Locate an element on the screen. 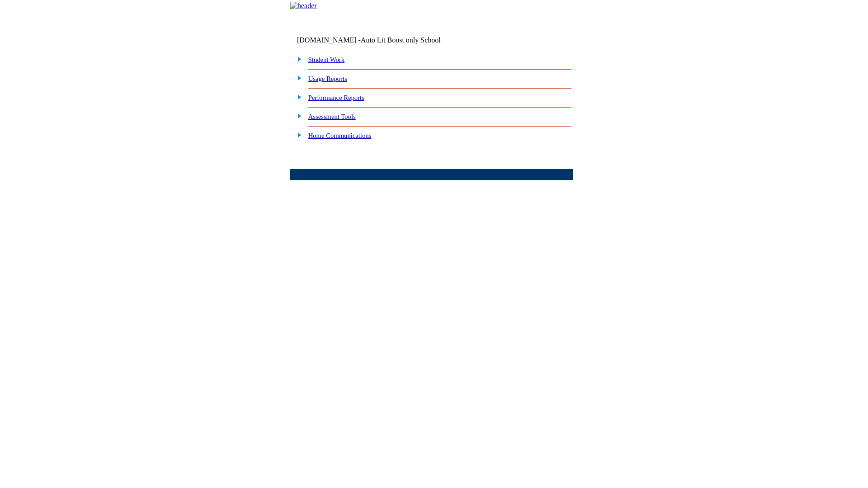 The width and height of the screenshot is (868, 488). a: Assessment Tools is located at coordinates (332, 117).